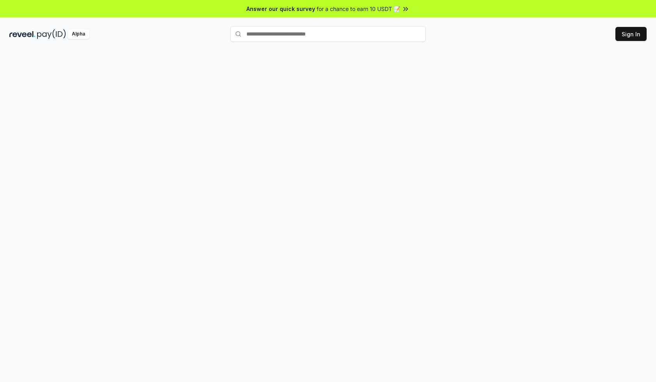  Describe the element at coordinates (22, 34) in the screenshot. I see `img: reveel_dark` at that location.